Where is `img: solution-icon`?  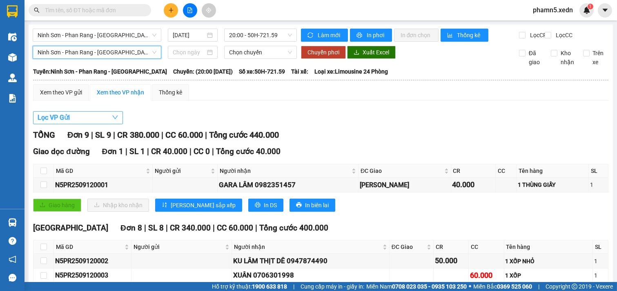
img: solution-icon is located at coordinates (12, 98).